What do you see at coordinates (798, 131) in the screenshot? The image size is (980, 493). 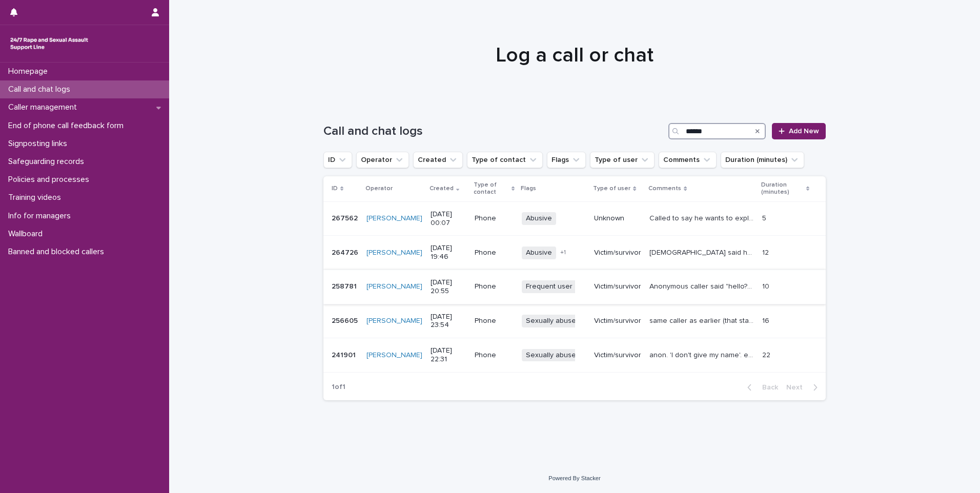 I see `a: Add New` at bounding box center [798, 131].